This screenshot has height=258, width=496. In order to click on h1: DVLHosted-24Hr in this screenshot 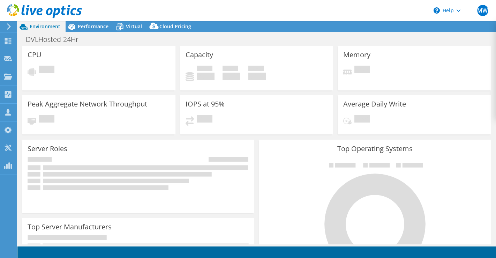, I will do `click(56, 39)`.